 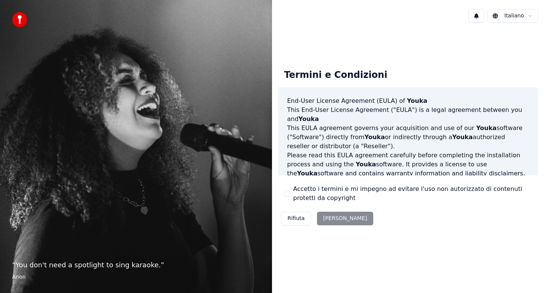 What do you see at coordinates (408, 137) in the screenshot?
I see `p: This EULA agreement governs your acquisition and use of our software ("Software") directly from o...` at bounding box center [408, 137].